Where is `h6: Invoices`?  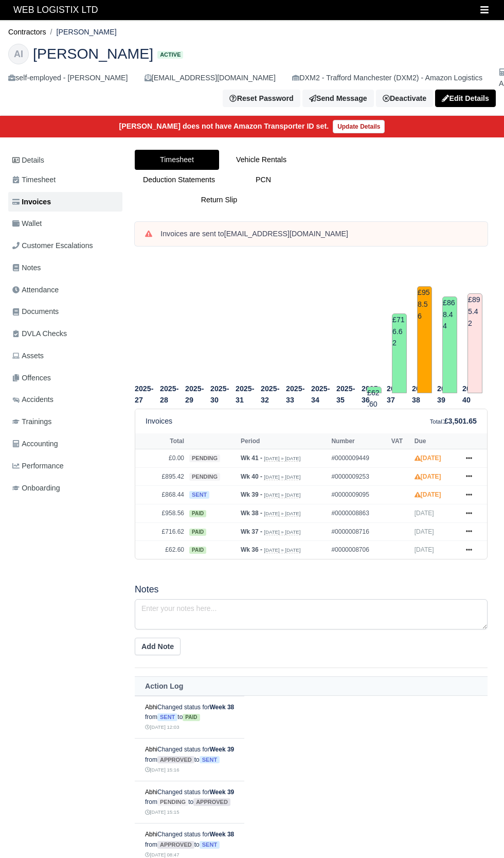 h6: Invoices is located at coordinates (159, 421).